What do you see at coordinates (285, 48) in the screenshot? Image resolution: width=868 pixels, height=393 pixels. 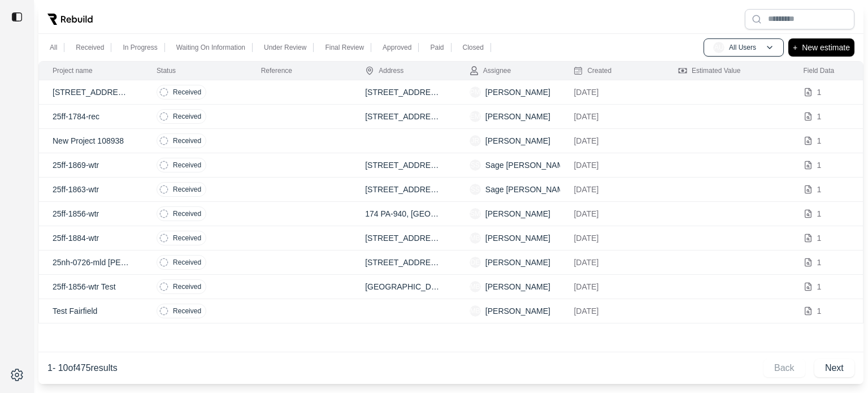 I see `p: Under Review` at bounding box center [285, 48].